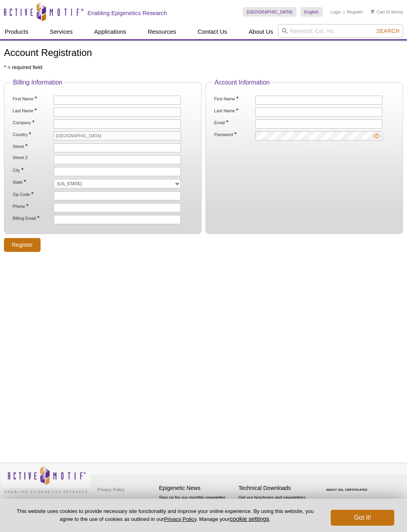 Image resolution: width=407 pixels, height=532 pixels. I want to click on label: Street 2, so click(32, 158).